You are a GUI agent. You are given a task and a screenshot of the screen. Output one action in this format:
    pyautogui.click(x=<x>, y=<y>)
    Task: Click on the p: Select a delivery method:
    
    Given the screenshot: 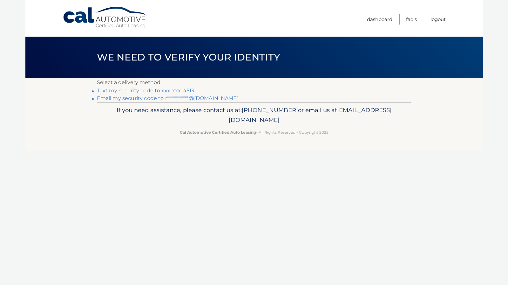 What is the action you would take?
    pyautogui.click(x=254, y=82)
    